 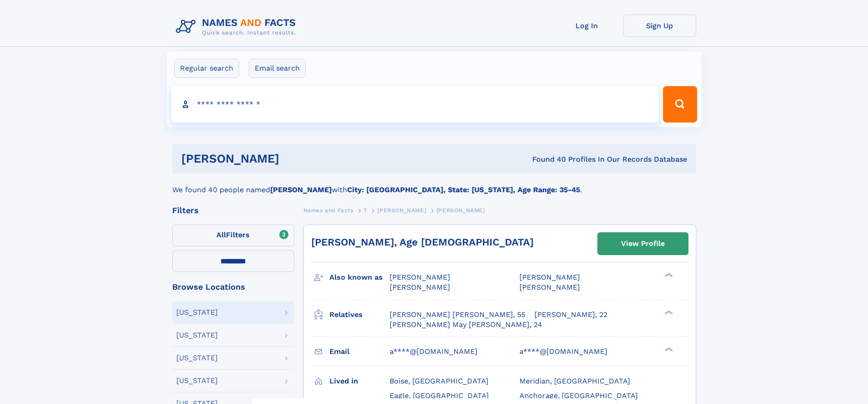 What do you see at coordinates (360, 351) in the screenshot?
I see `h3: Email` at bounding box center [360, 351].